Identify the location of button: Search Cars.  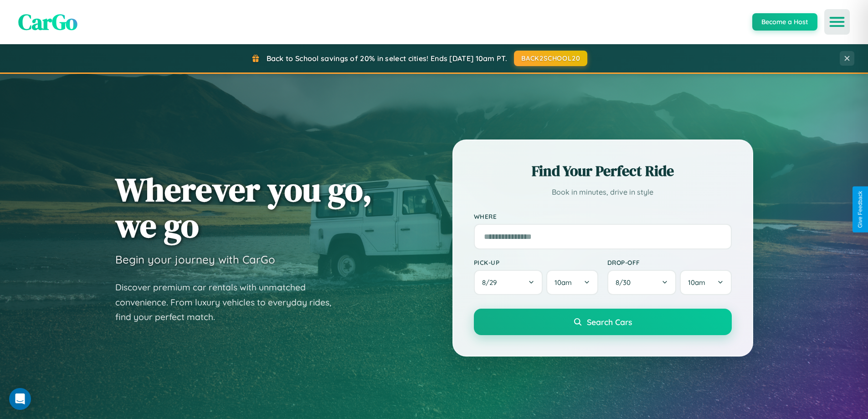
(603, 321).